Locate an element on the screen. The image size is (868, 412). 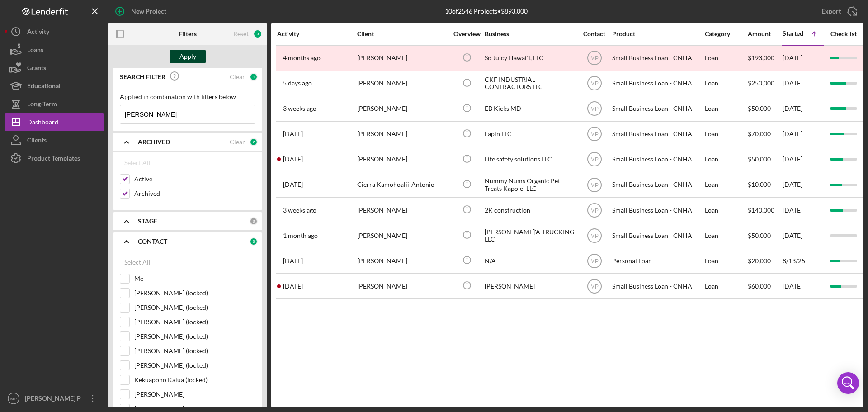
a: Clients is located at coordinates (54, 140).